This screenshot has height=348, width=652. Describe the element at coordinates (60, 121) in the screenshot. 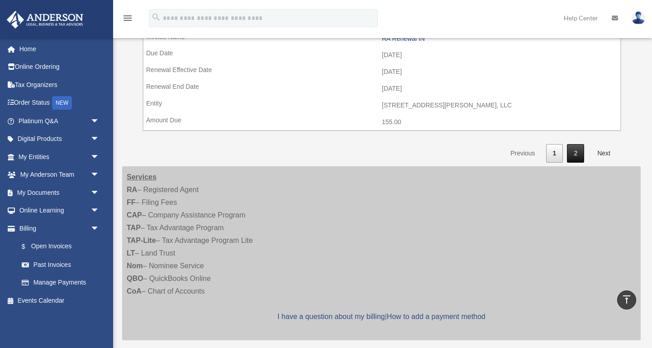

I see `a: Platinum Q&Aarrow_drop_down` at that location.